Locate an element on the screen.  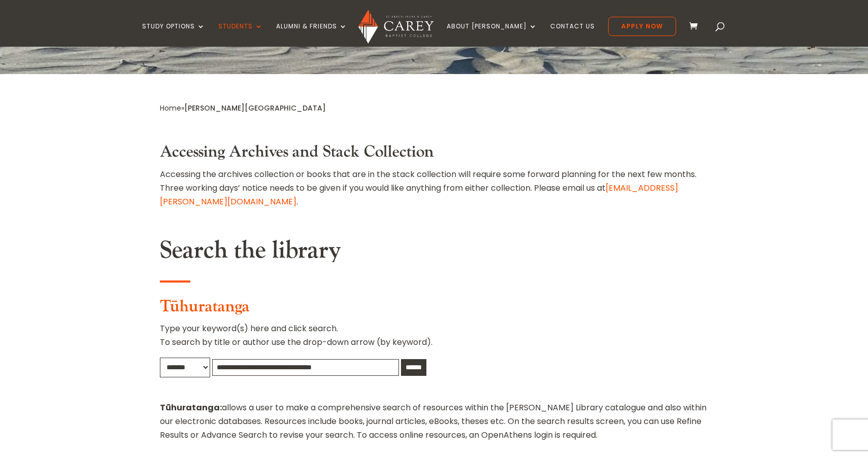
h3: Accessing Archives and Stack Collection is located at coordinates (434, 155).